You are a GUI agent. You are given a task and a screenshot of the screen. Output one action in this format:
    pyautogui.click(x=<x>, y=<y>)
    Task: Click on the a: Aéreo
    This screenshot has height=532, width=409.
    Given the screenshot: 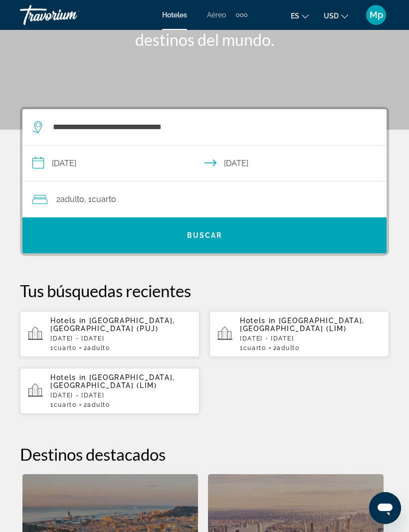 What is the action you would take?
    pyautogui.click(x=216, y=15)
    